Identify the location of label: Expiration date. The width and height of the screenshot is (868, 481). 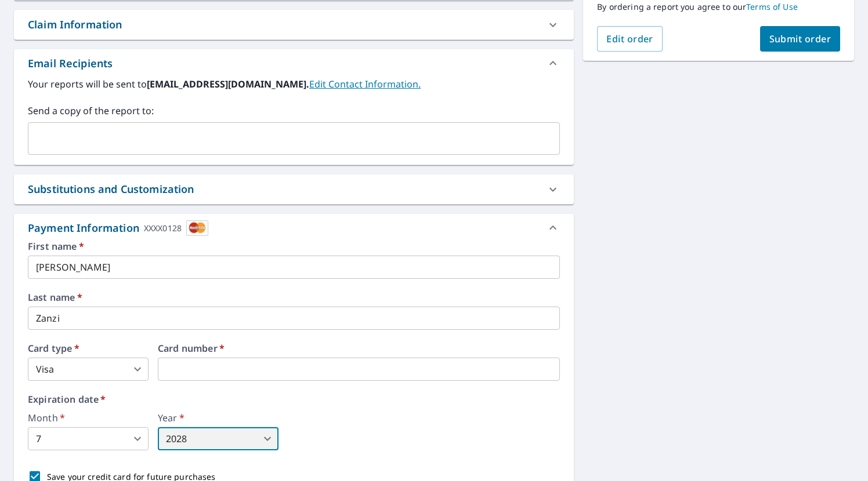
(293, 400).